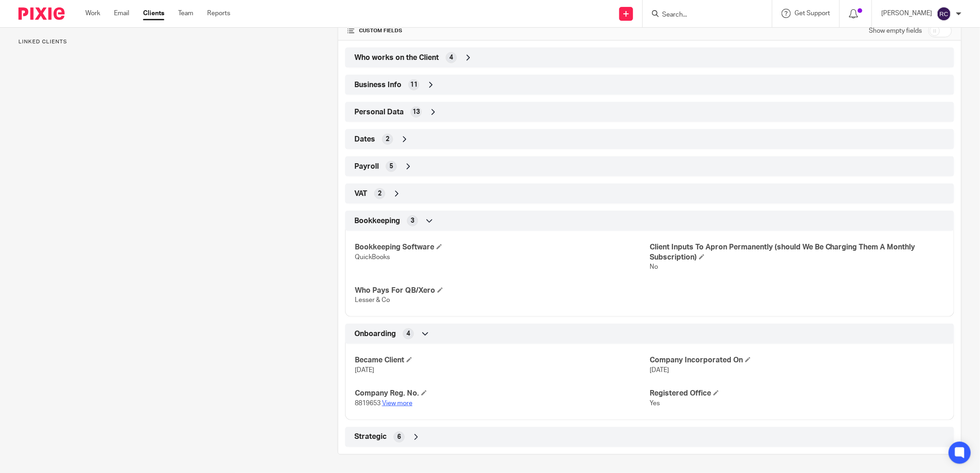 The height and width of the screenshot is (473, 980). I want to click on span: VAT, so click(361, 194).